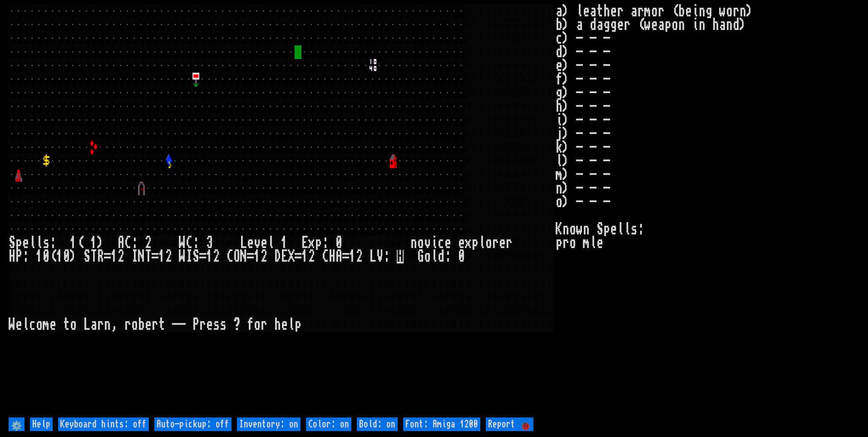  I want to click on mark: H, so click(400, 257).